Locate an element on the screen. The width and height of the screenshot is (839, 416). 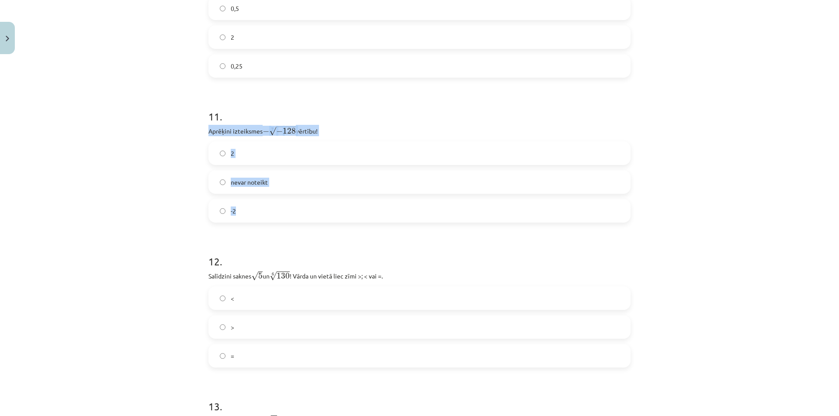
span: nevar noteikt is located at coordinates (249, 182).